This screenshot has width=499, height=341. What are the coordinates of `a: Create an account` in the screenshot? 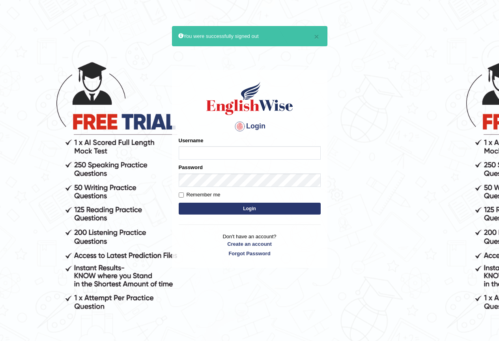 It's located at (250, 244).